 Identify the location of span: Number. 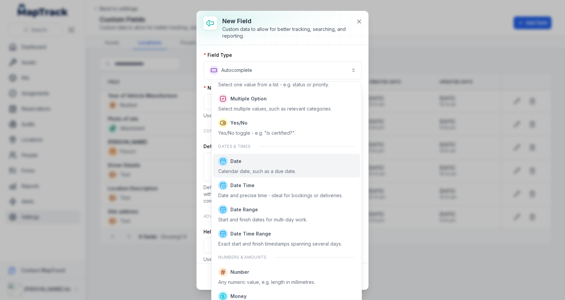
(240, 272).